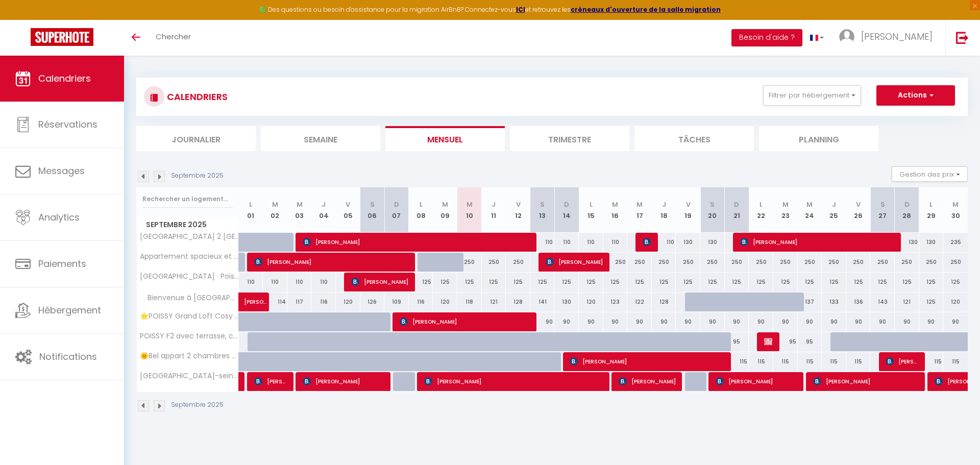 This screenshot has height=465, width=980. What do you see at coordinates (61, 170) in the screenshot?
I see `span: Messages` at bounding box center [61, 170].